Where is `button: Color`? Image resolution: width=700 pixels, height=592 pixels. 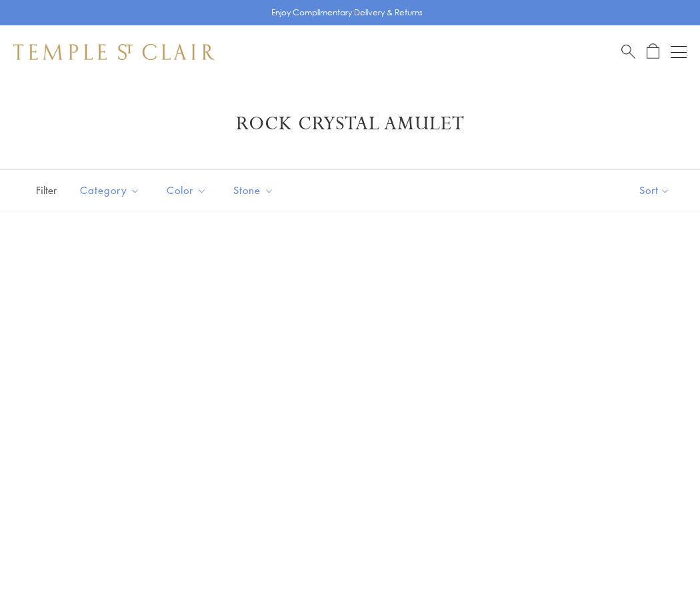
button: Color is located at coordinates (187, 190).